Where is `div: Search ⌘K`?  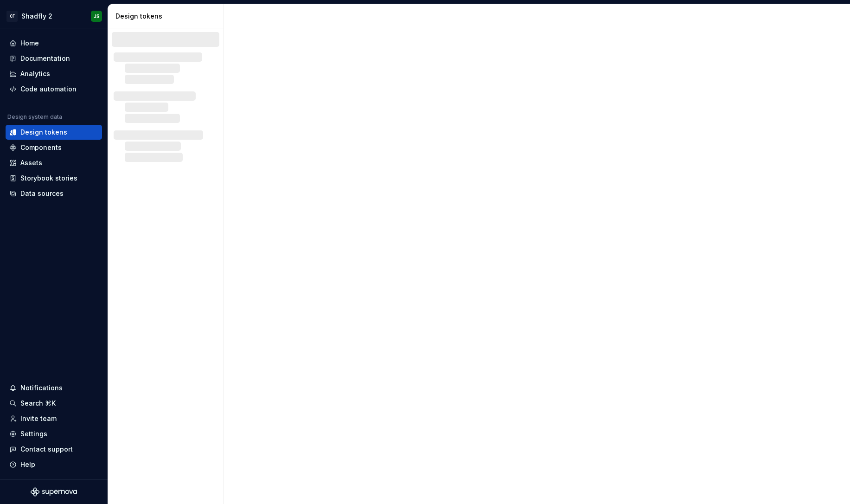
div: Search ⌘K is located at coordinates (38, 403).